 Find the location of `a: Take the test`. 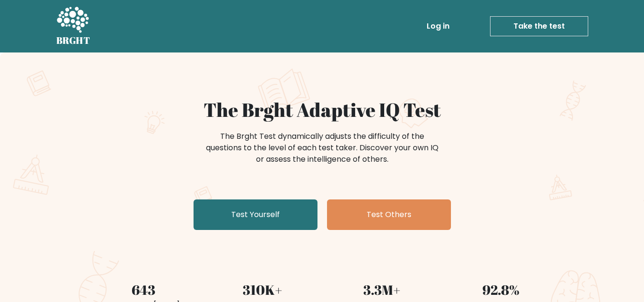

a: Take the test is located at coordinates (539, 26).